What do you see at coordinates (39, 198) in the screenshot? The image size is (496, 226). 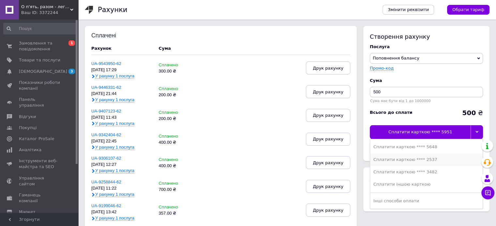 I see `span: Гаманець компанії` at bounding box center [39, 198].